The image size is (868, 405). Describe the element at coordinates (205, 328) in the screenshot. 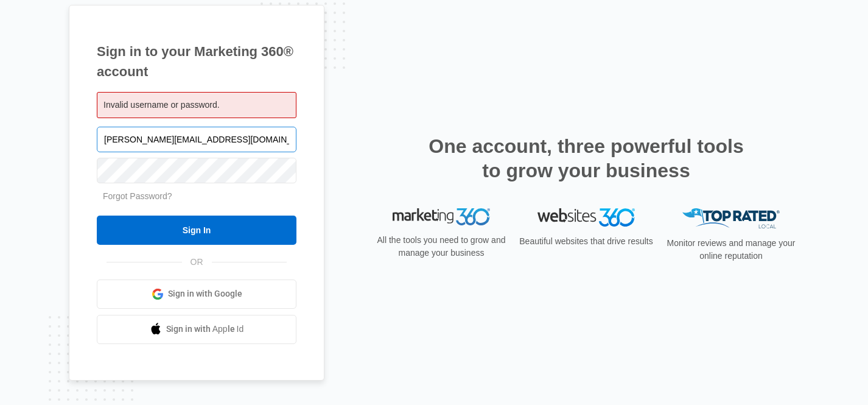

I see `span: Sign in with Apple Id` at that location.